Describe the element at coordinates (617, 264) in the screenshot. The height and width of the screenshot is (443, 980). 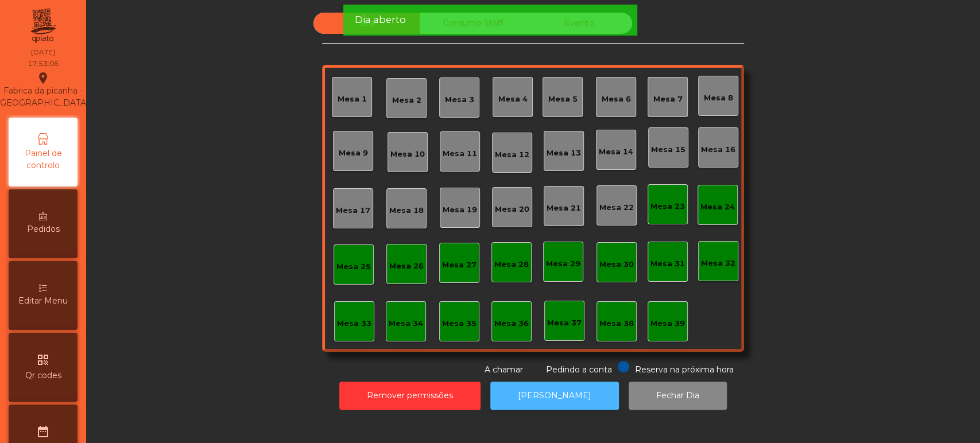
I see `div: Mesa 30` at that location.